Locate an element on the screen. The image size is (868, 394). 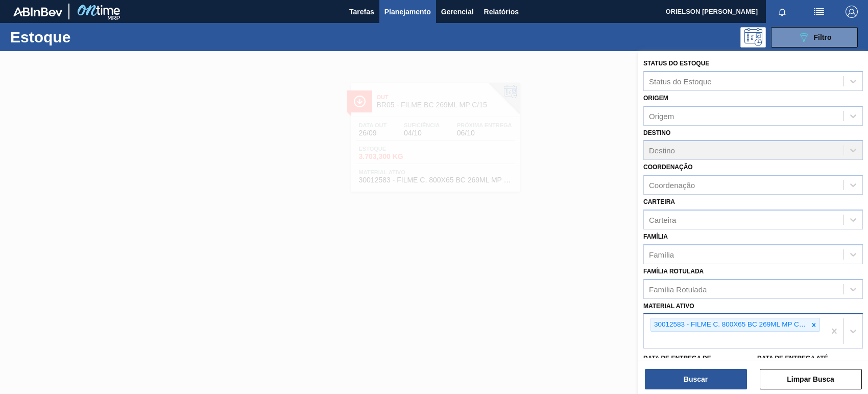
span: Planejamento is located at coordinates (408, 12).